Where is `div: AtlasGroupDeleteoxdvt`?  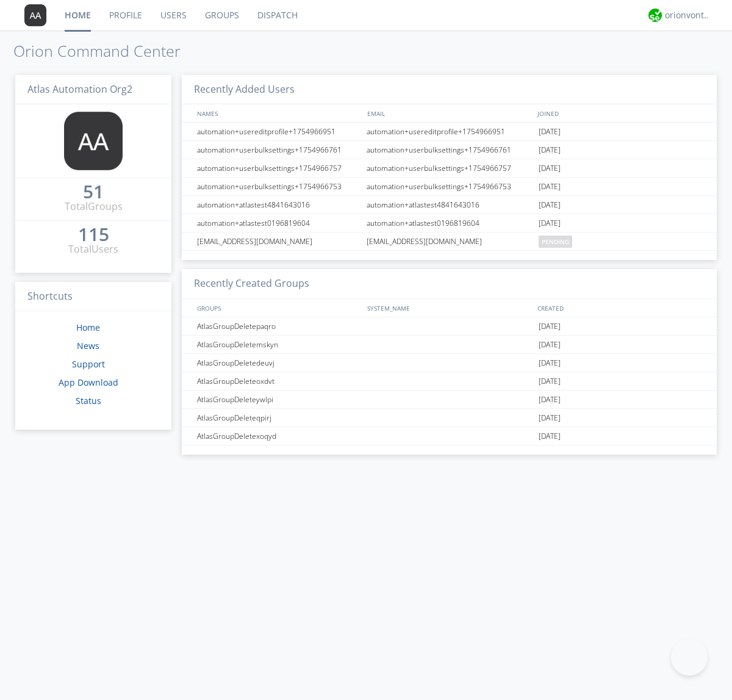
div: AtlasGroupDeleteoxdvt is located at coordinates (278, 381).